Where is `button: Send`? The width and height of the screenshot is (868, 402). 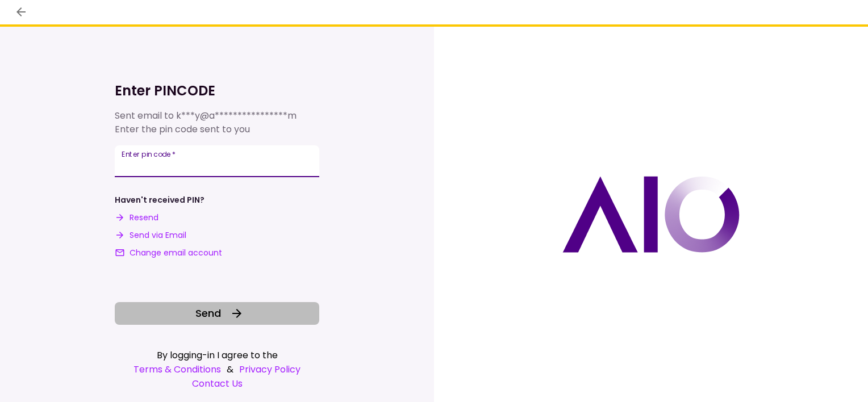 button: Send is located at coordinates (217, 314).